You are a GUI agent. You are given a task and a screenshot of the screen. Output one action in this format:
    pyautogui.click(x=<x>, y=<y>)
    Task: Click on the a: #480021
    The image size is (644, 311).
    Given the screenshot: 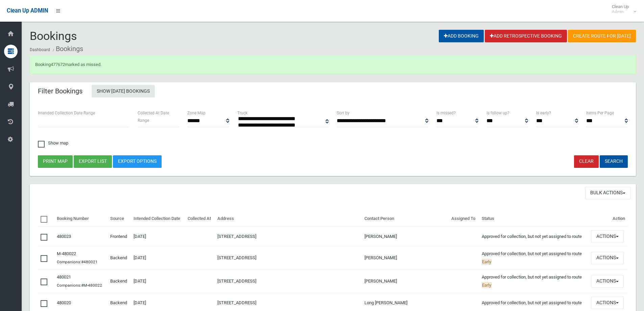 What is the action you would take?
    pyautogui.click(x=90, y=262)
    